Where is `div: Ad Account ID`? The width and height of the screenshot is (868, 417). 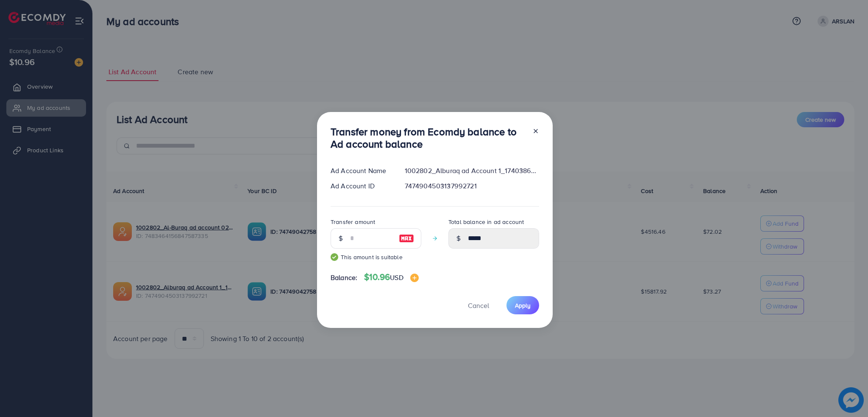 div: Ad Account ID is located at coordinates (361, 186).